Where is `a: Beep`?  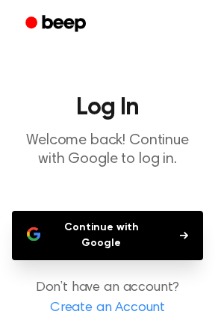 a: Beep is located at coordinates (57, 24).